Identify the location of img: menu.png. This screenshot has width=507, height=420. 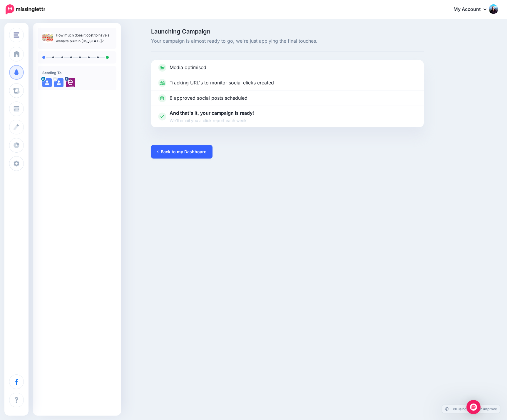
(16, 35).